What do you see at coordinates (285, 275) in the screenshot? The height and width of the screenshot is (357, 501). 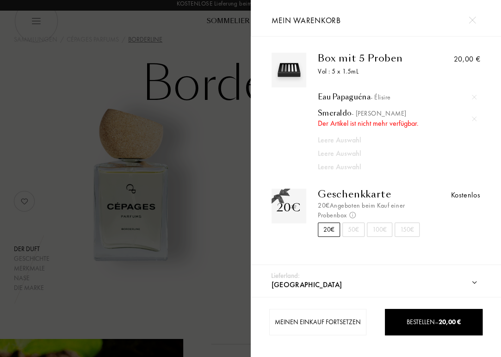 I see `div: Lieferland:` at bounding box center [285, 275].